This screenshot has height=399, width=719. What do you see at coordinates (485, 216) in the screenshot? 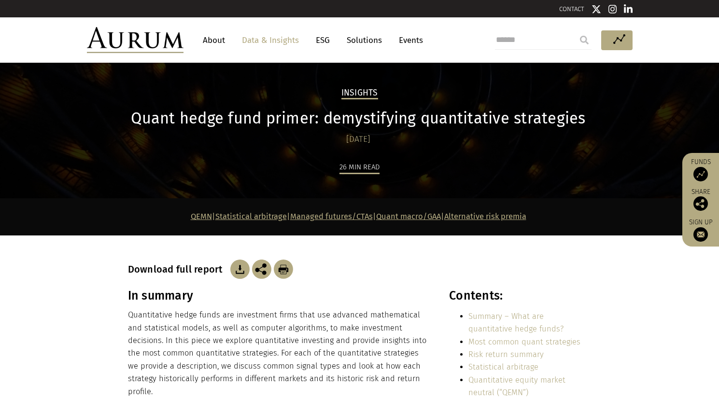
I see `a: Alternative risk premia` at bounding box center [485, 216].